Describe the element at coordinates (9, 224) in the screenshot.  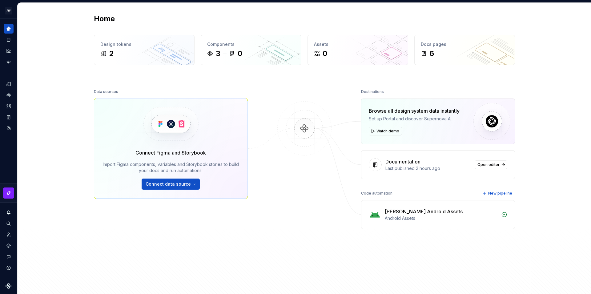
I see `div: Search ⌘K` at that location.